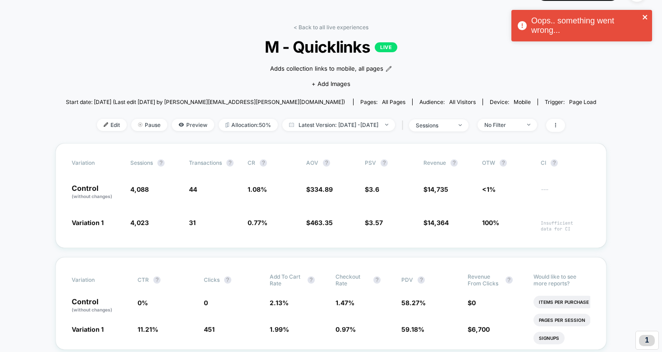 This screenshot has height=352, width=662. What do you see at coordinates (205, 163) in the screenshot?
I see `span: Transactions` at bounding box center [205, 163].